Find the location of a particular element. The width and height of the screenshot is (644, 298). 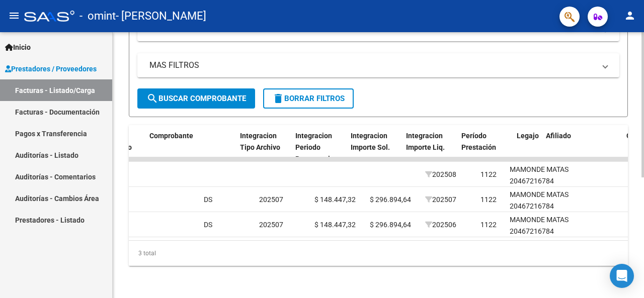

span: Comprobante is located at coordinates (171, 136).